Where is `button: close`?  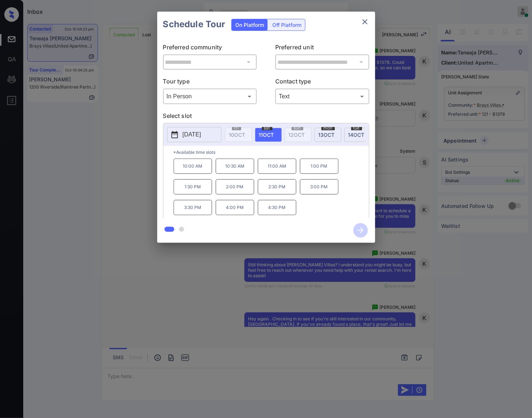
button: close is located at coordinates (365, 22).